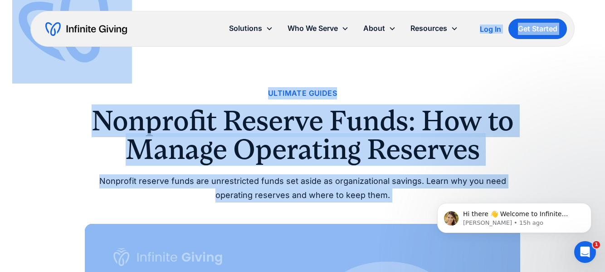  Describe the element at coordinates (303, 93) in the screenshot. I see `div: Ultimate Guides` at that location.